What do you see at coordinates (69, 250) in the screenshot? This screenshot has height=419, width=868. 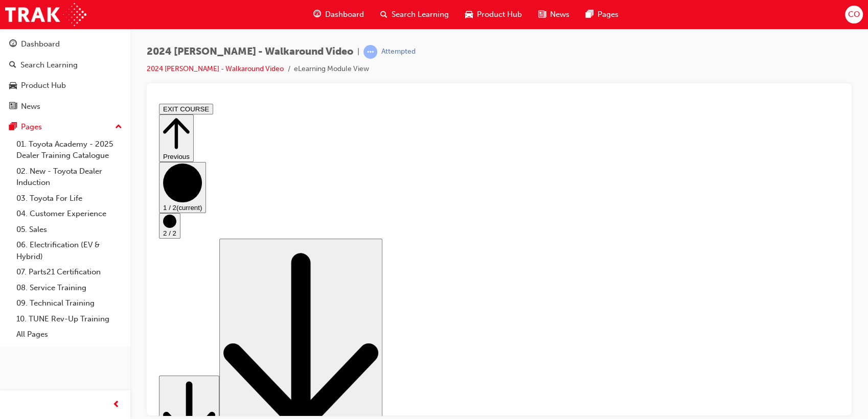 I see `a: 06. Electrification (EV & Hybrid)` at bounding box center [69, 250].